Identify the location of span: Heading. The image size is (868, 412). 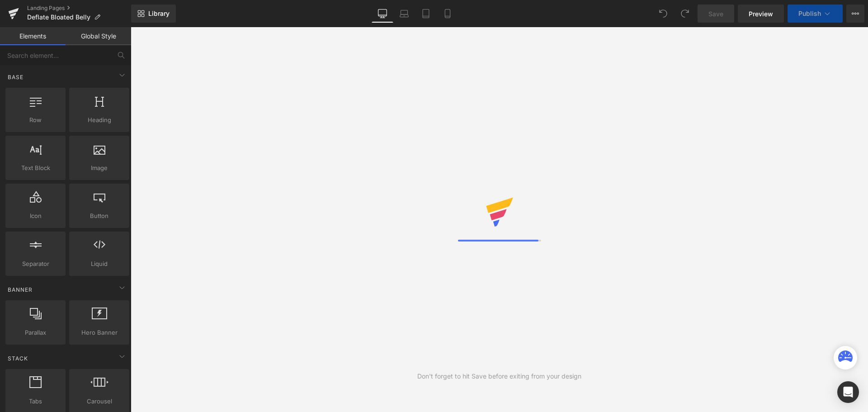
(99, 120).